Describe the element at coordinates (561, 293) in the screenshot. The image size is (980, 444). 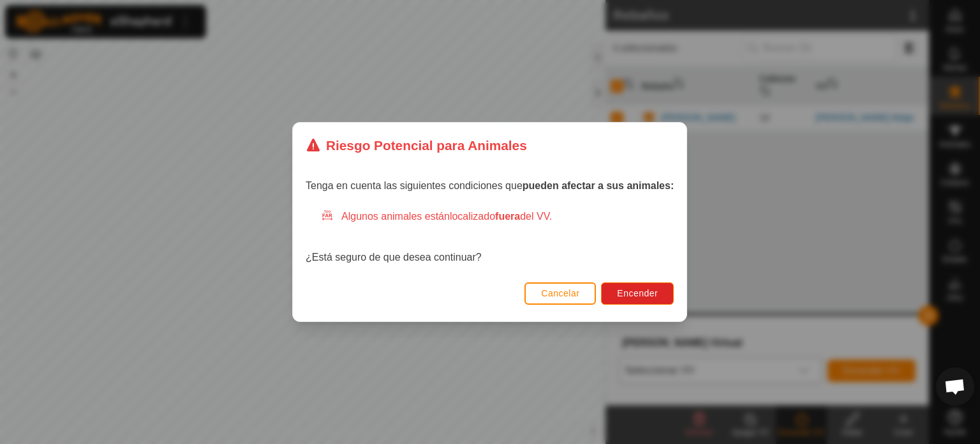
I see `button: Cancelar` at that location.